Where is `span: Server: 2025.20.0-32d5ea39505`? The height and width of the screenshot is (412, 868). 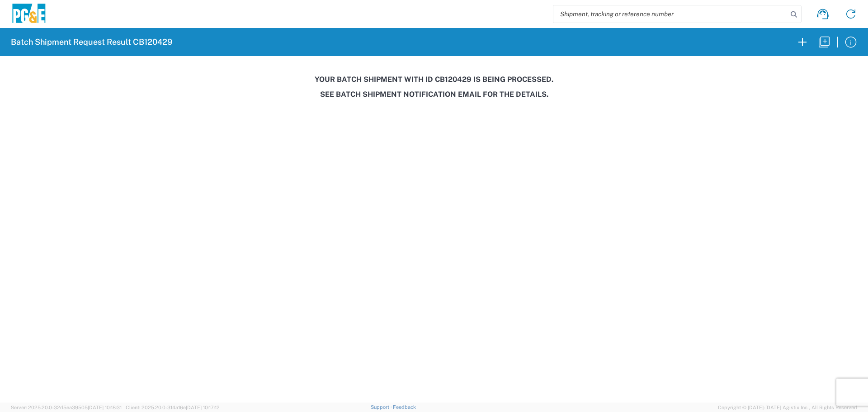
span: Server: 2025.20.0-32d5ea39505 is located at coordinates (66, 407).